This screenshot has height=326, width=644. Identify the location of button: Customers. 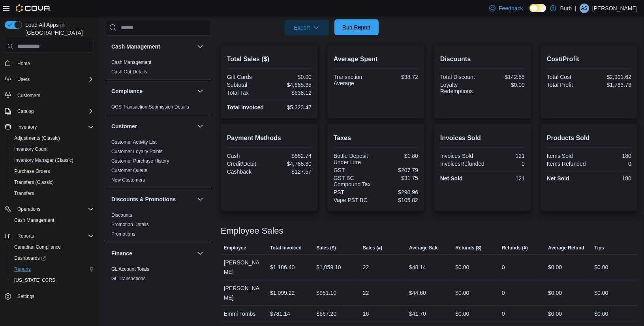
(49, 95).